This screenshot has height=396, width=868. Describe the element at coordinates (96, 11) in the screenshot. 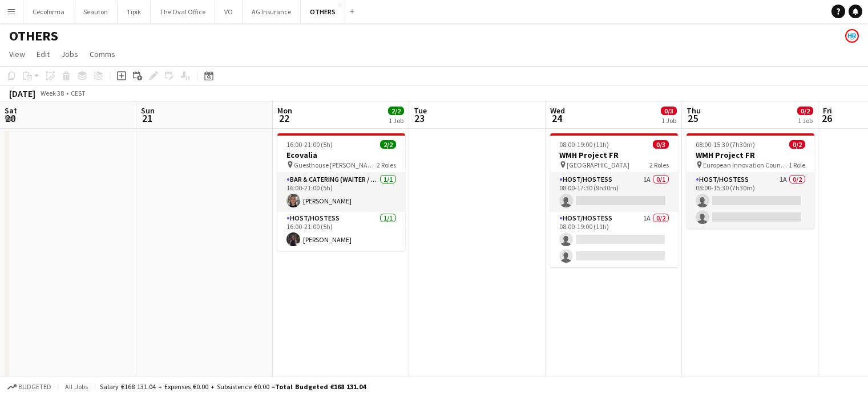

I see `button: Seauton` at that location.